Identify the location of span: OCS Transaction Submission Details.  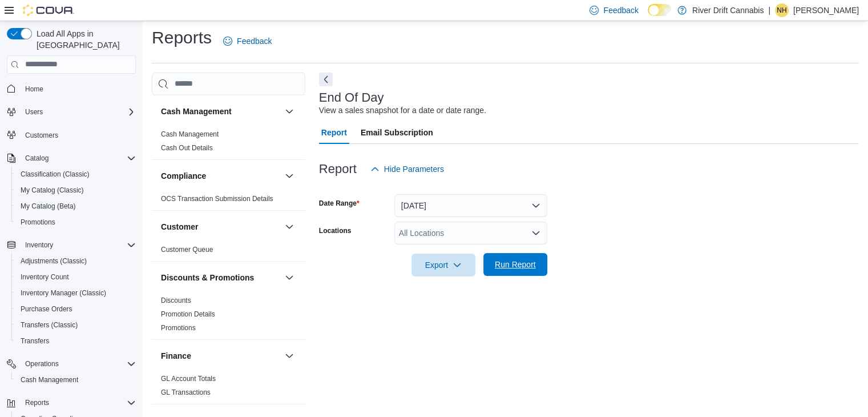
(217, 199).